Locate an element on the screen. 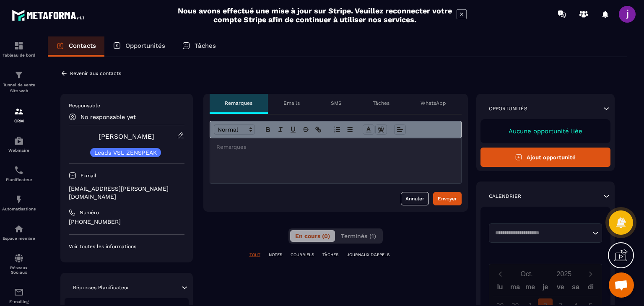  p: Réseaux Sociaux is located at coordinates (19, 270).